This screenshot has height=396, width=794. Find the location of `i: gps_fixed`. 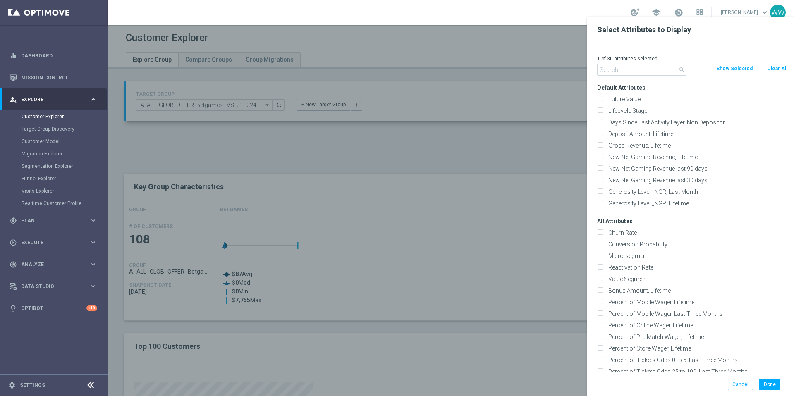

i: gps_fixed is located at coordinates (13, 221).